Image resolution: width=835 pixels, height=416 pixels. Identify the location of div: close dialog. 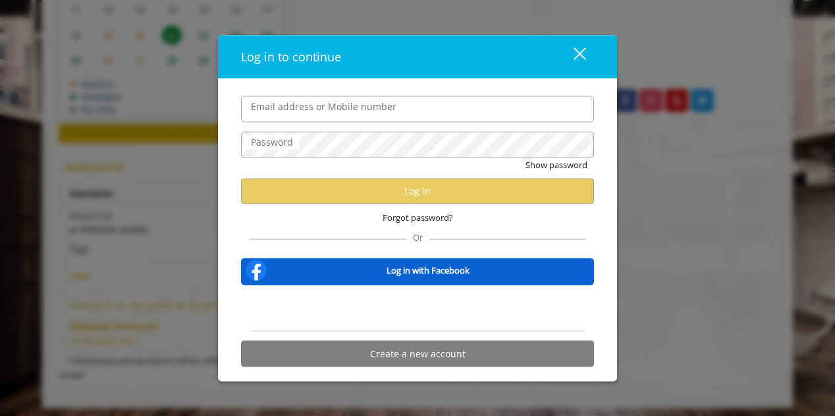
(572, 57).